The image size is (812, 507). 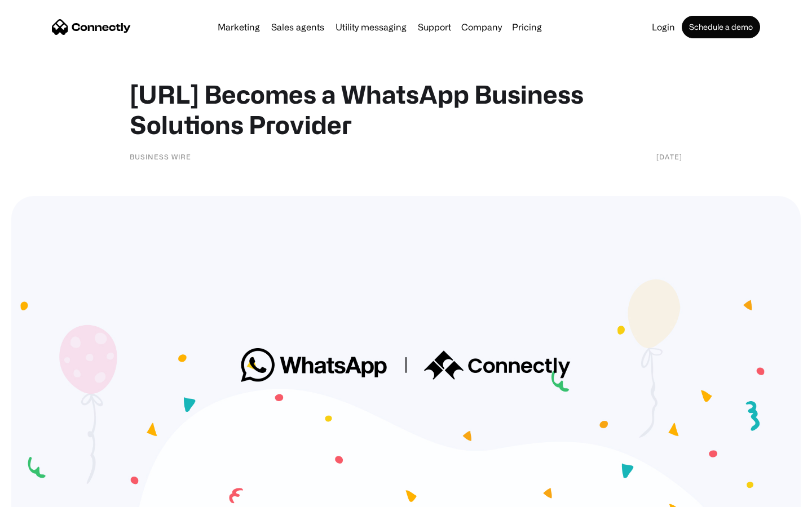 What do you see at coordinates (663, 27) in the screenshot?
I see `a: Login` at bounding box center [663, 27].